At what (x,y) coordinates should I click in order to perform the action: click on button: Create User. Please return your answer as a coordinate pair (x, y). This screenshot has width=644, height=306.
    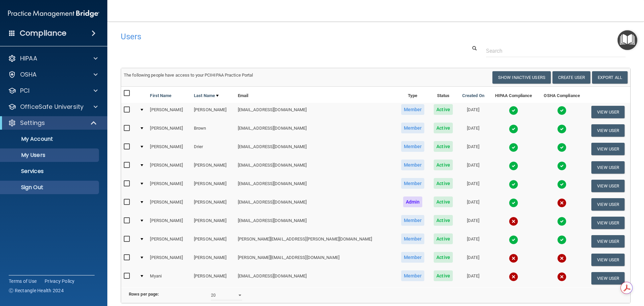
    Looking at the image, I should click on (571, 77).